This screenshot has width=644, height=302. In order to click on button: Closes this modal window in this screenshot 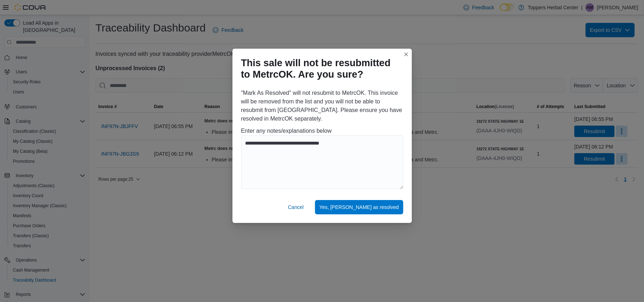, I will do `click(406, 54)`.